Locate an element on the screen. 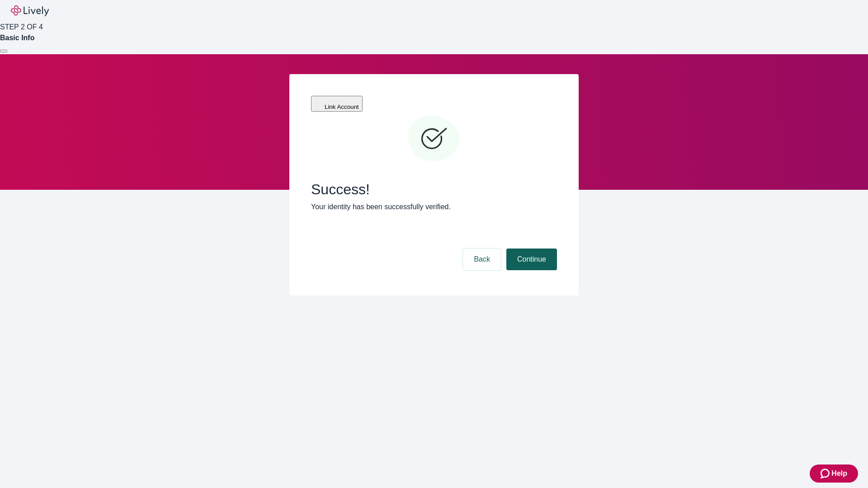 The width and height of the screenshot is (868, 488). span: Success! is located at coordinates (434, 190).